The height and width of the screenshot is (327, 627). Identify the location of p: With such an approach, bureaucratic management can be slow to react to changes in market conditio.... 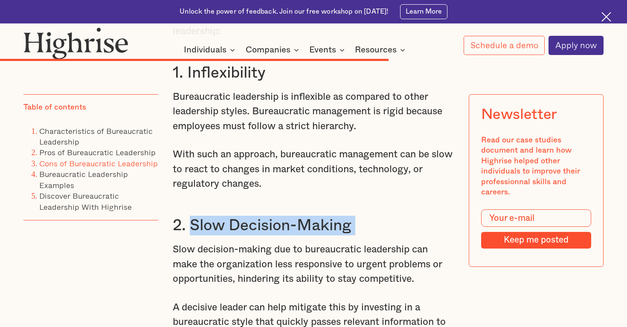
(313, 169).